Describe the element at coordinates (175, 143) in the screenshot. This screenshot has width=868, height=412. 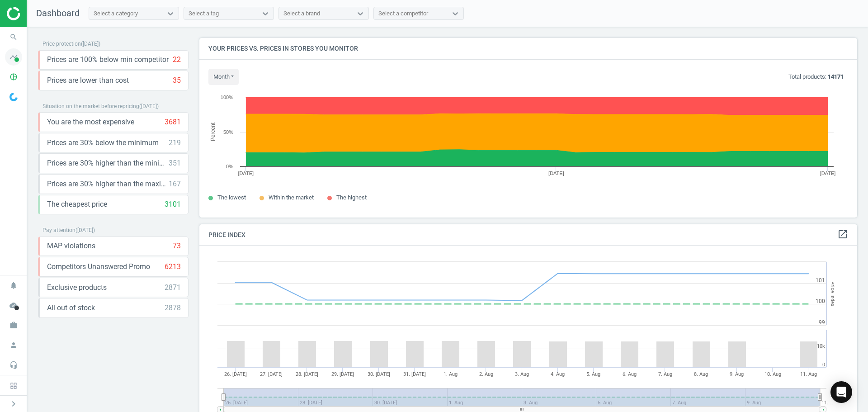
I see `div: 219` at that location.